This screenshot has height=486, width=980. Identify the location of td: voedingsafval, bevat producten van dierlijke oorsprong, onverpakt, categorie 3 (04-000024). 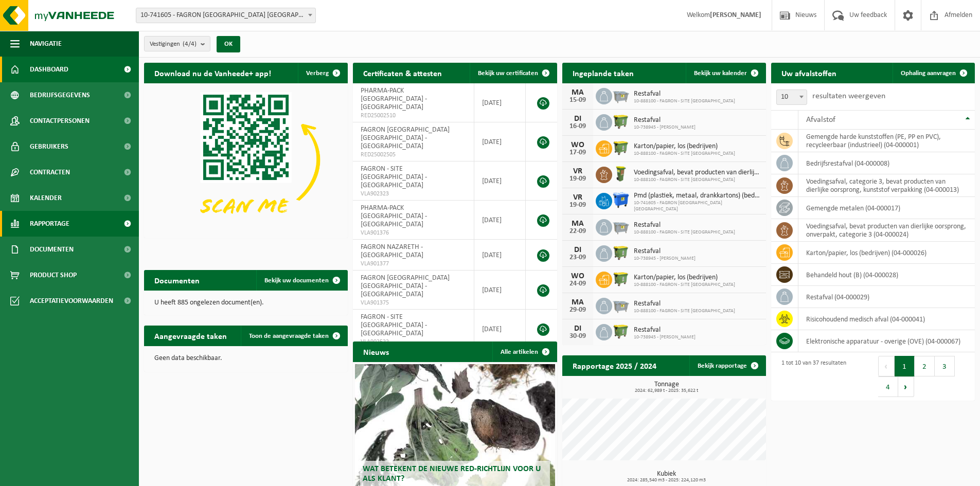
(886, 231).